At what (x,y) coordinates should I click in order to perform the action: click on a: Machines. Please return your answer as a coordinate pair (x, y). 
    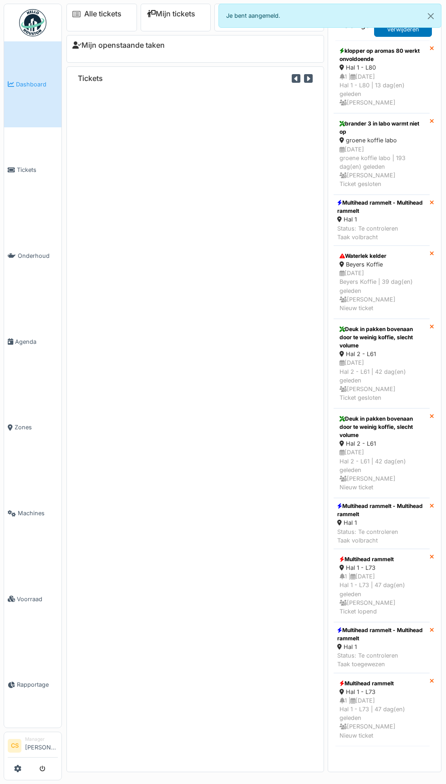
    Looking at the image, I should click on (33, 513).